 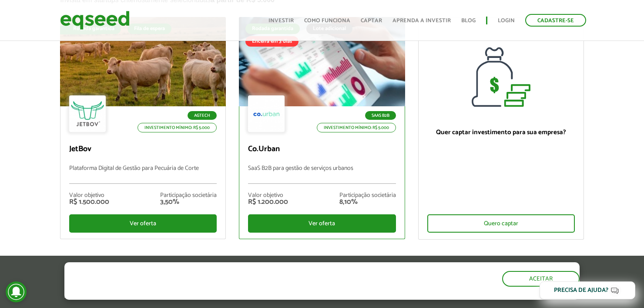 I want to click on div: R$ 1.500.000, so click(x=89, y=202).